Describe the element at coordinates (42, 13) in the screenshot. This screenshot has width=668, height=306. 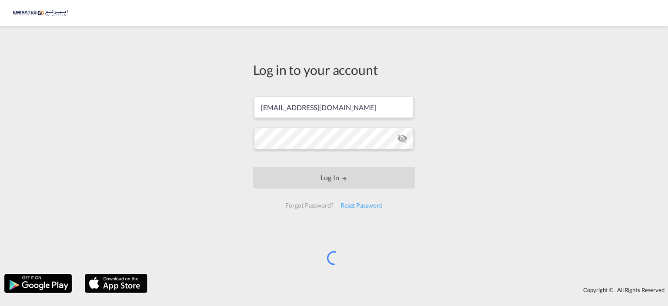
I see `img: c67187802a5a11ec94275b5db69a26e6.png` at that location.